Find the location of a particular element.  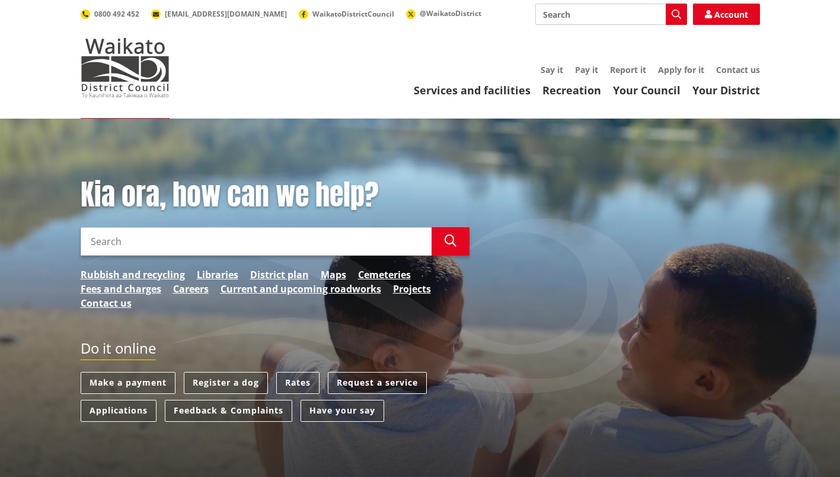

a: Your District is located at coordinates (726, 90).